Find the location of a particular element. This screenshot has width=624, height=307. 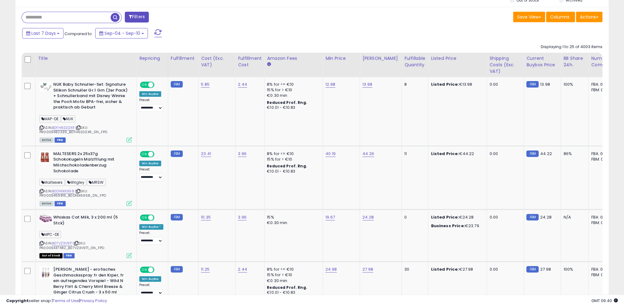

div: €44.22 is located at coordinates (457, 154).